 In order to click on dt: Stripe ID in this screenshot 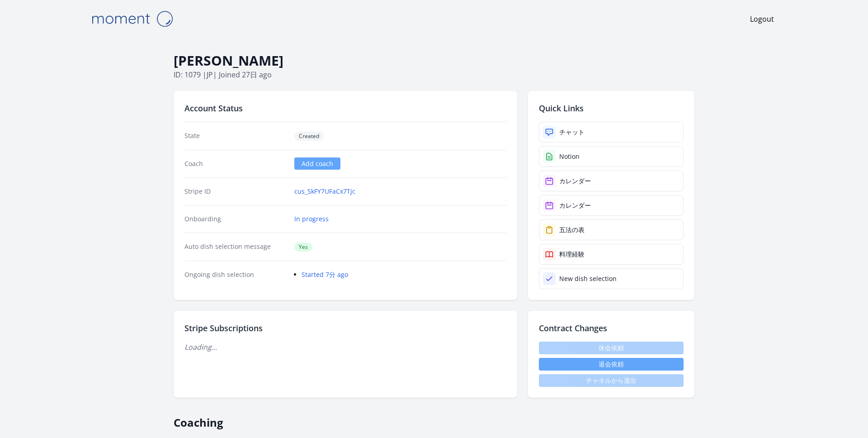, I will do `click(235, 191)`.